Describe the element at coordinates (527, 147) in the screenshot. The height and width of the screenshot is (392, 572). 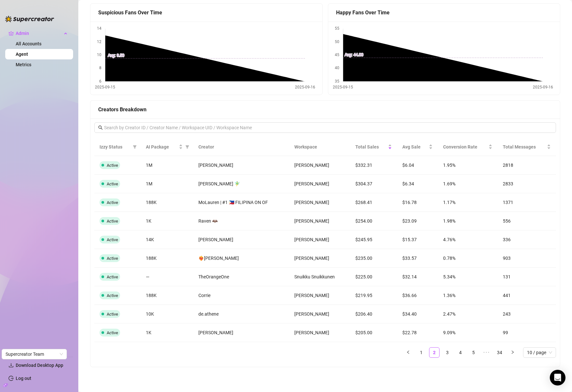
I see `th: Total Messages` at that location.